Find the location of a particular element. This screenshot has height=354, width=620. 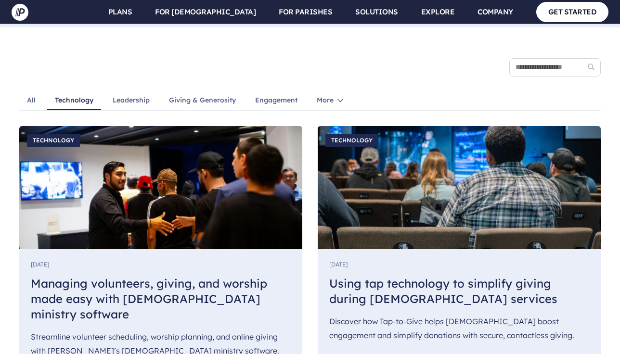

a: Technology is located at coordinates (74, 101).